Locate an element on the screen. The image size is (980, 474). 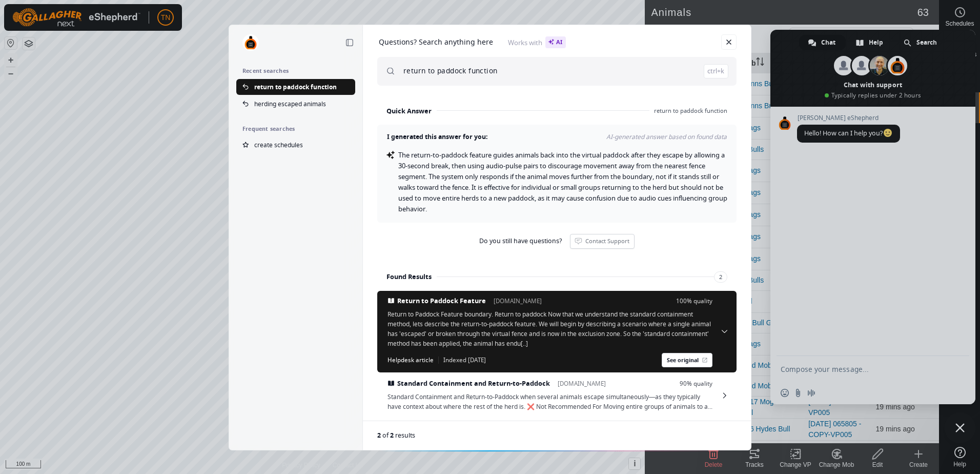
span: AI-generated answer based on found data is located at coordinates (607, 137).